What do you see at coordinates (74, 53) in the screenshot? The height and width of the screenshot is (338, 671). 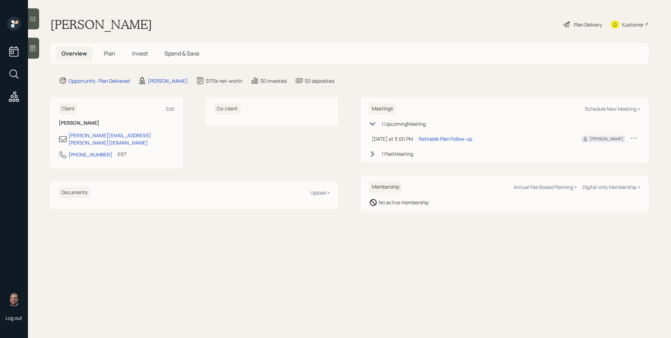 I see `span: Overview` at bounding box center [74, 53].